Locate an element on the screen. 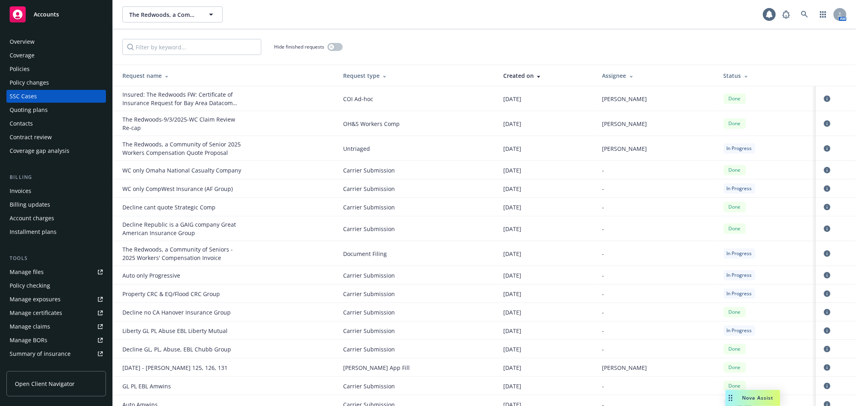  div: Coverage is located at coordinates (22, 55).